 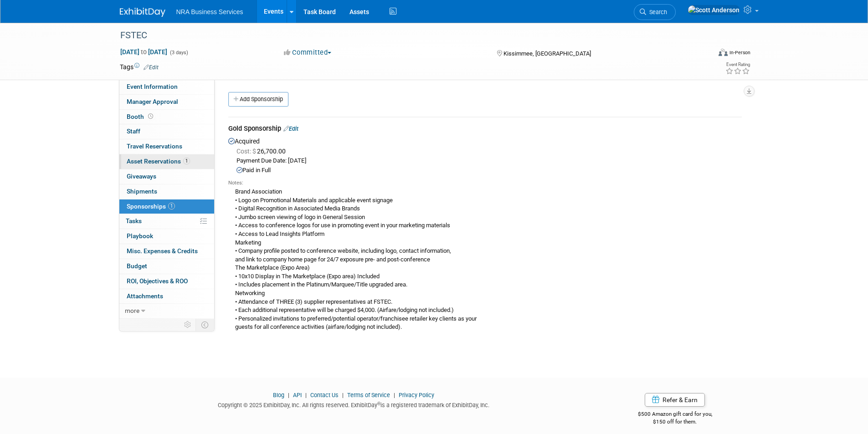 What do you see at coordinates (132, 311) in the screenshot?
I see `span: more` at bounding box center [132, 311].